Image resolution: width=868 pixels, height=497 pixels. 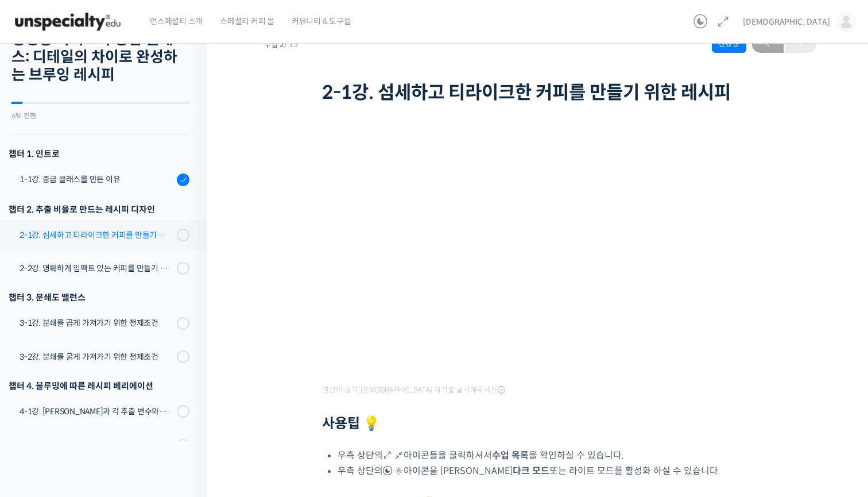 I want to click on a: 홈, so click(x=39, y=379).